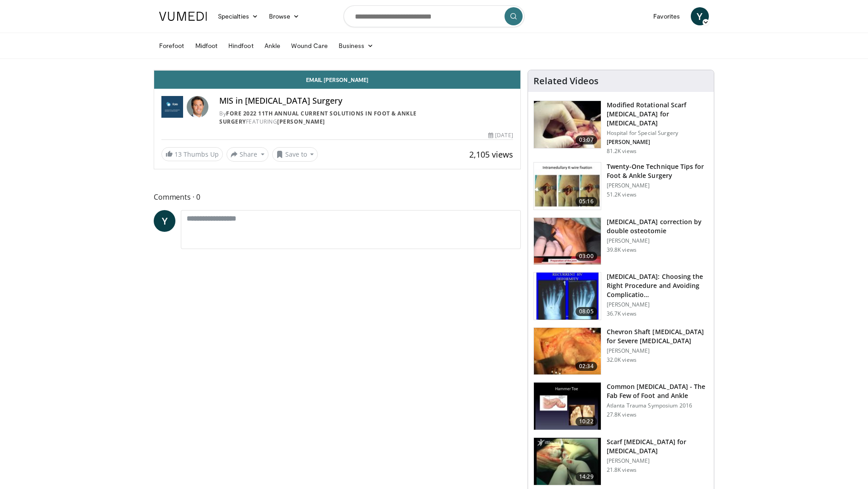 This screenshot has width=868, height=489. I want to click on button: Share, so click(247, 154).